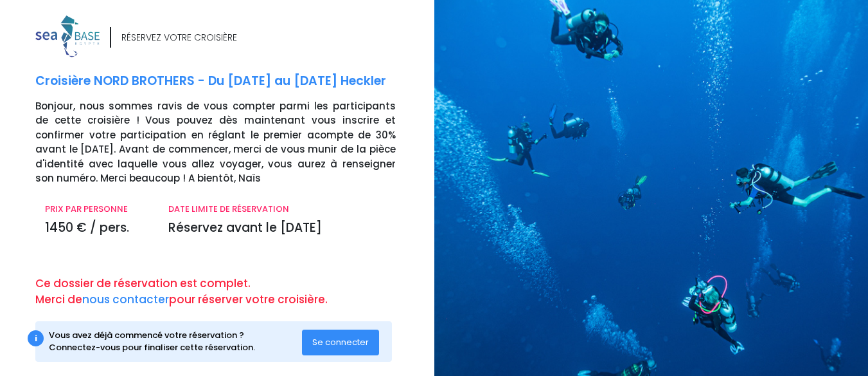  I want to click on p: 1450 € / pers., so click(97, 228).